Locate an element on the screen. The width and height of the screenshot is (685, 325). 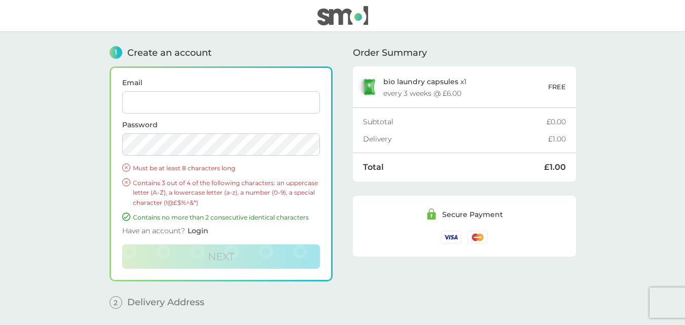
span: 2 is located at coordinates (116, 302).